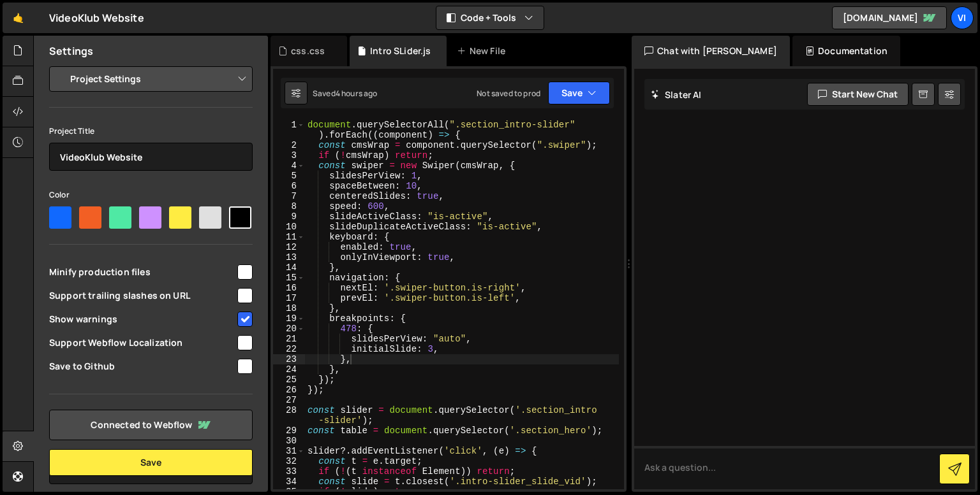 This screenshot has width=980, height=495. What do you see at coordinates (289, 380) in the screenshot?
I see `div: 25` at bounding box center [289, 380].